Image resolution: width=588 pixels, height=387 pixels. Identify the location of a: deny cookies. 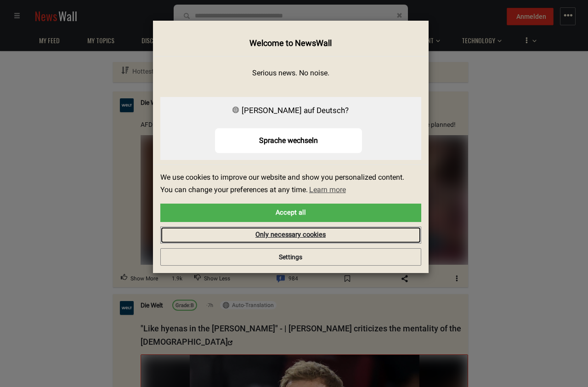
(291, 235).